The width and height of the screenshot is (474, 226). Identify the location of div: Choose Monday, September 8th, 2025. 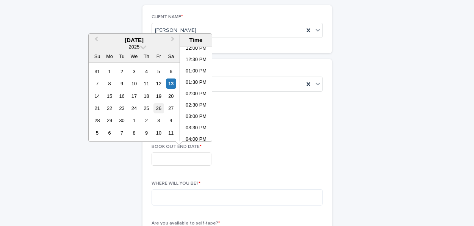
(109, 83).